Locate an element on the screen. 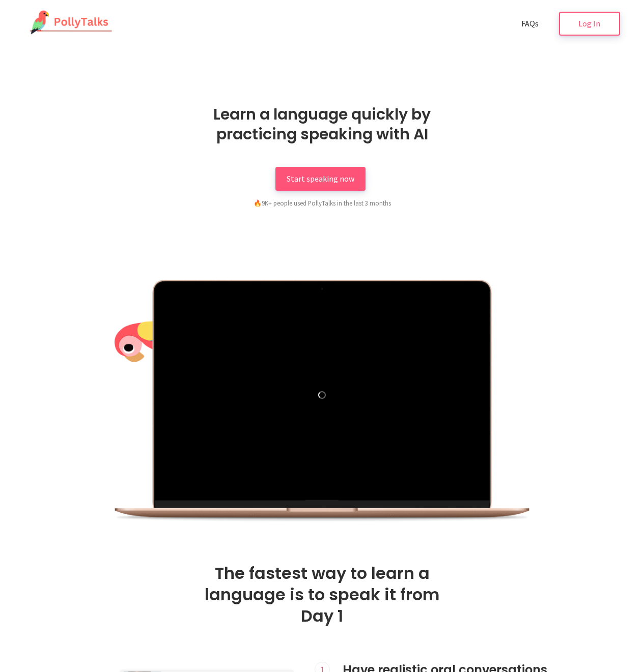  h2: The fastest way to learn a language is to speak it from Day 1 is located at coordinates (322, 594).